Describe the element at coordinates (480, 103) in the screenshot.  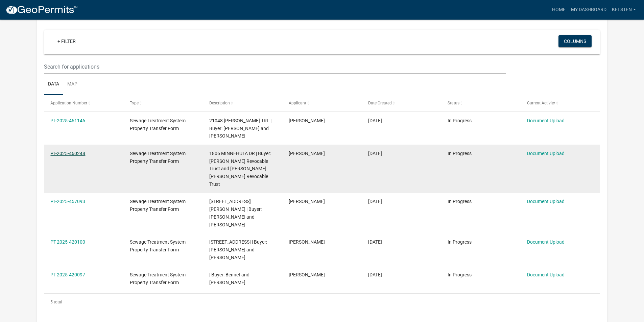
I see `datatable-header-cell: Status` at that location.